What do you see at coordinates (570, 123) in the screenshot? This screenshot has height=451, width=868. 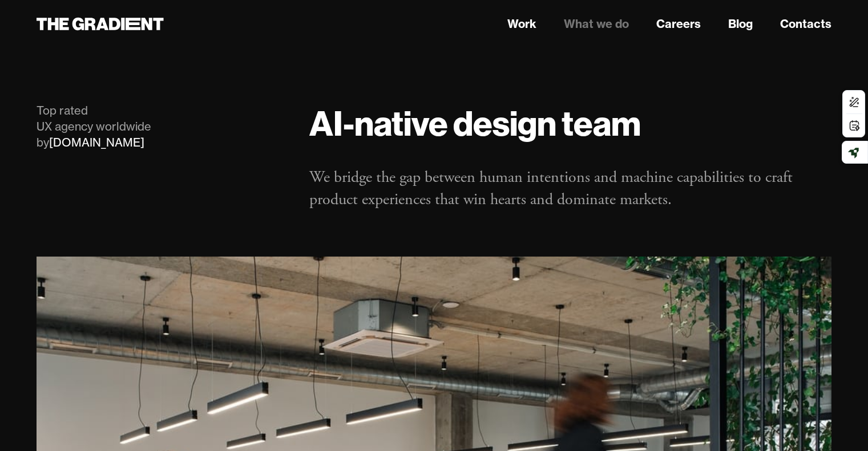 I see `h1: AI-native design team` at bounding box center [570, 123].